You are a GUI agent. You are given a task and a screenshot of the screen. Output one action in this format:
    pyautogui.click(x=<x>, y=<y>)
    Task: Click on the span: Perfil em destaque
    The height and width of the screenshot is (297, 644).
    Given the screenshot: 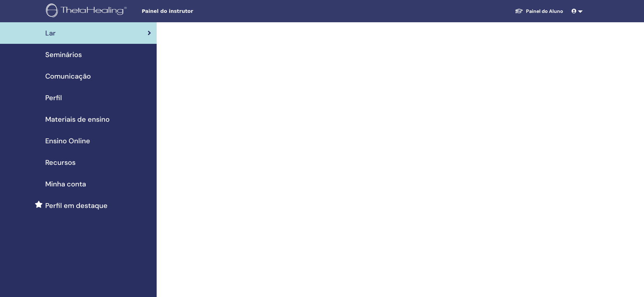 What is the action you would take?
    pyautogui.click(x=76, y=205)
    